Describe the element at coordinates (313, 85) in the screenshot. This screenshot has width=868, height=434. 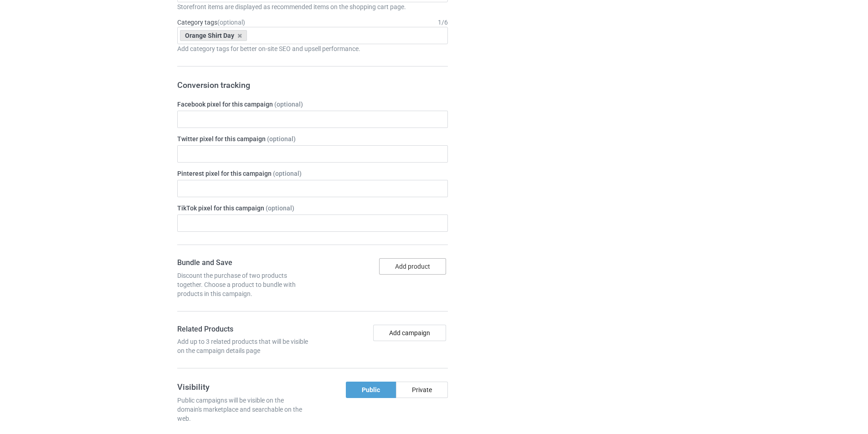
I see `h3: Conversion tracking` at that location.